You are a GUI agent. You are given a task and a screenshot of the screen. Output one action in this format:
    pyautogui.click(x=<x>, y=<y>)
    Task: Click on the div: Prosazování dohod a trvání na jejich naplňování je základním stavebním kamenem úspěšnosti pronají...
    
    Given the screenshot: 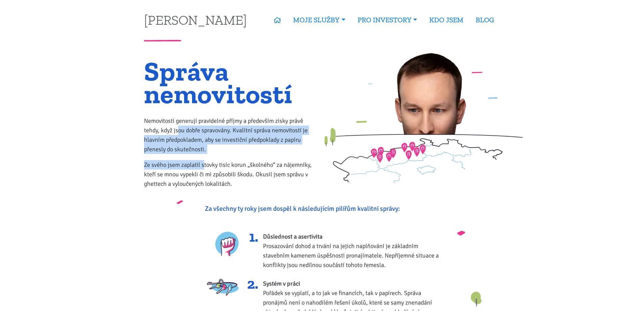 What is the action you would take?
    pyautogui.click(x=354, y=251)
    